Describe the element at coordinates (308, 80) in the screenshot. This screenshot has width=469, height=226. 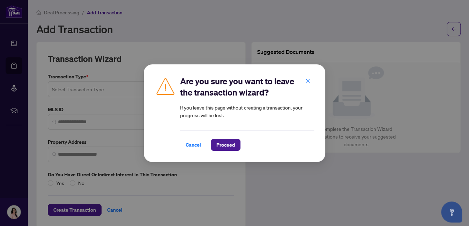
I see `span: close` at that location.